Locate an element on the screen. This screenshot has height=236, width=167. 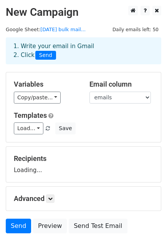
h5: Variables is located at coordinates (46, 84).